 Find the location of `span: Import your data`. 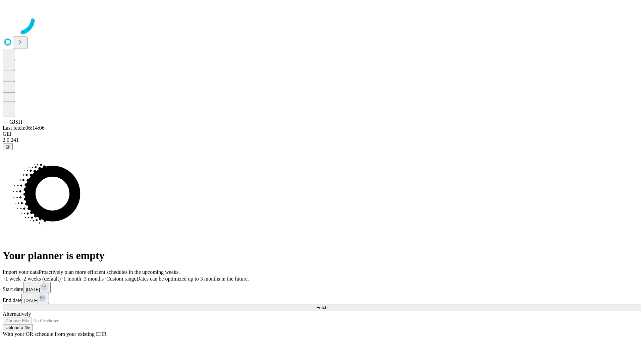

span: Import your data is located at coordinates (21, 272).